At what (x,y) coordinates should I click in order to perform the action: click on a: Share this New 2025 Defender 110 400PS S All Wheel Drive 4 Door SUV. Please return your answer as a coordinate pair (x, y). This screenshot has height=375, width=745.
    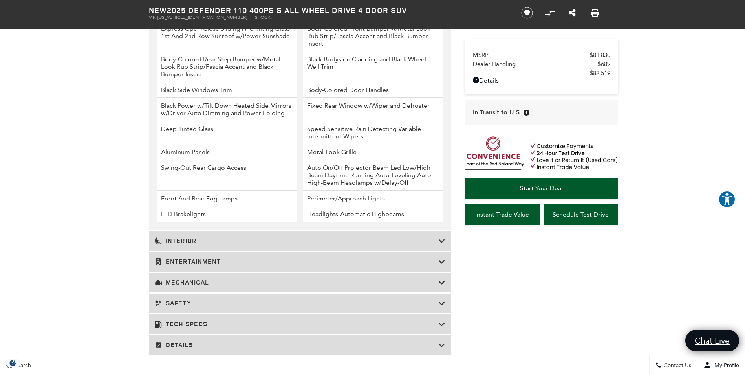
    Looking at the image, I should click on (572, 13).